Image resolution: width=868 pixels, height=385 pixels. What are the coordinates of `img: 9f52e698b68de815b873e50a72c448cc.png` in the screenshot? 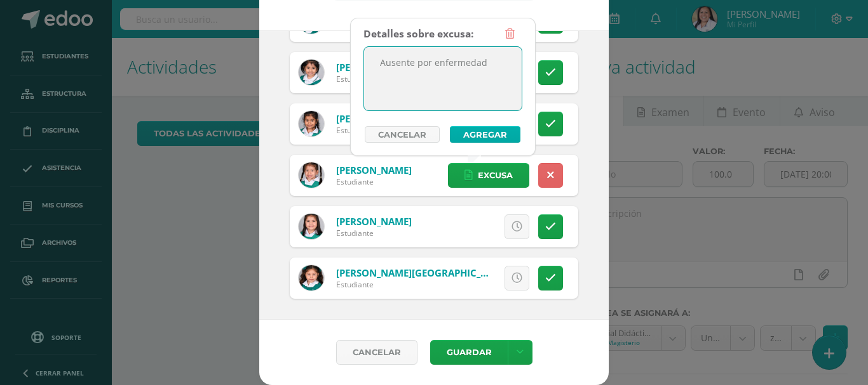 It's located at (312, 73).